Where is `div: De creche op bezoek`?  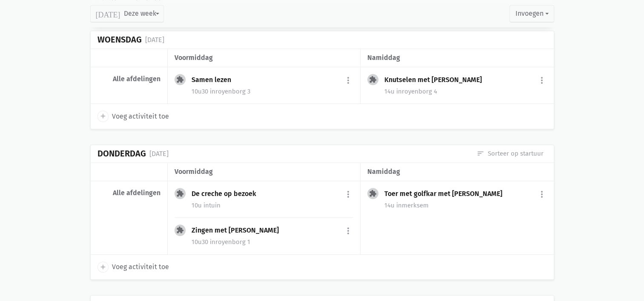
div: De creche op bezoek is located at coordinates (227, 194).